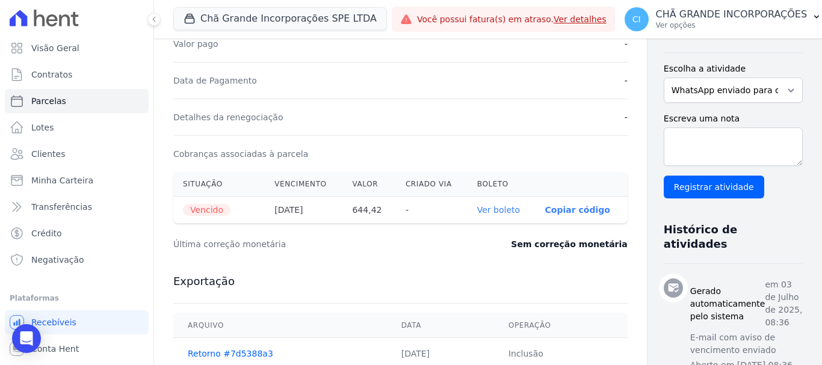 This screenshot has width=822, height=365. I want to click on div: Plataformas, so click(76, 298).